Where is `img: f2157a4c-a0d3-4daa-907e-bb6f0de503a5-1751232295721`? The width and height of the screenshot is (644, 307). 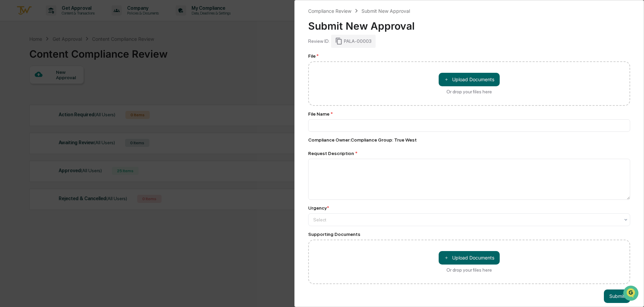
img: f2157a4c-a0d3-4daa-907e-bb6f0de503a5-1751232295721 is located at coordinates (9, 9).